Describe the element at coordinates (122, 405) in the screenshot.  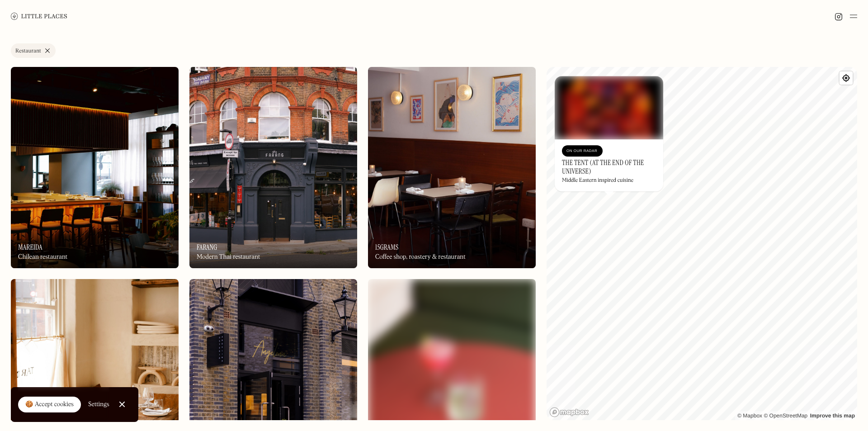
I see `a: Close Cookie Popup` at that location.